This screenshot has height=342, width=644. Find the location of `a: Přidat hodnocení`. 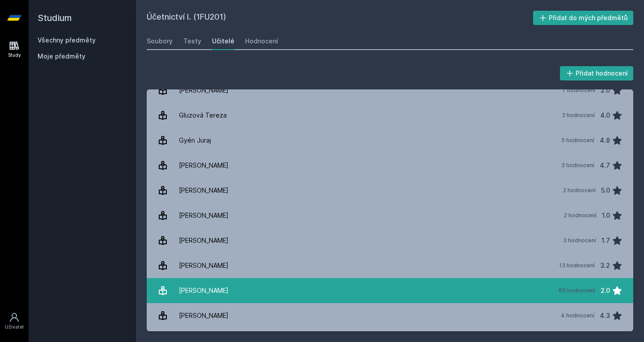

a: Přidat hodnocení is located at coordinates (597, 73).